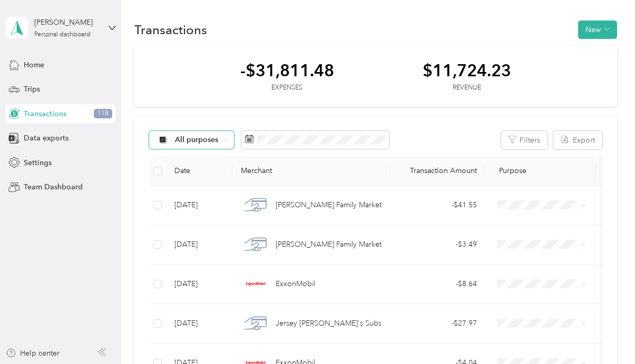 The height and width of the screenshot is (364, 635). Describe the element at coordinates (34, 65) in the screenshot. I see `span: Home` at that location.